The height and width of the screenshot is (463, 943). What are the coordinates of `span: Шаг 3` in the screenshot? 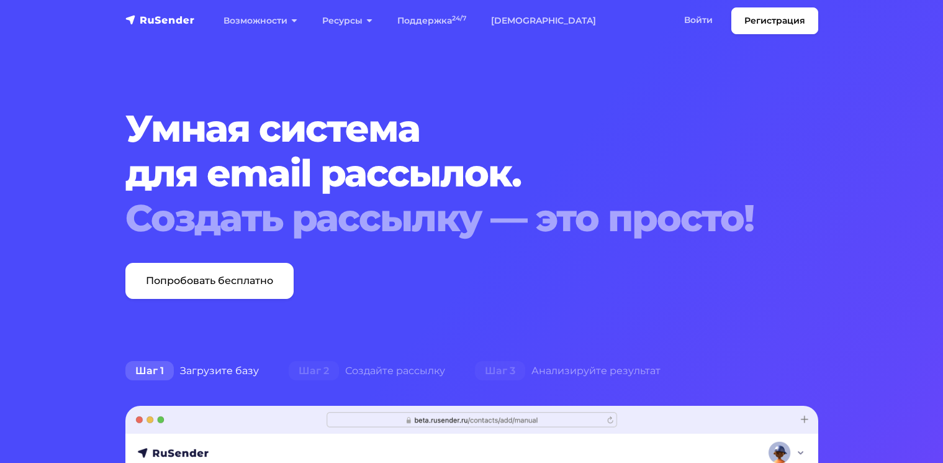 It's located at (500, 371).